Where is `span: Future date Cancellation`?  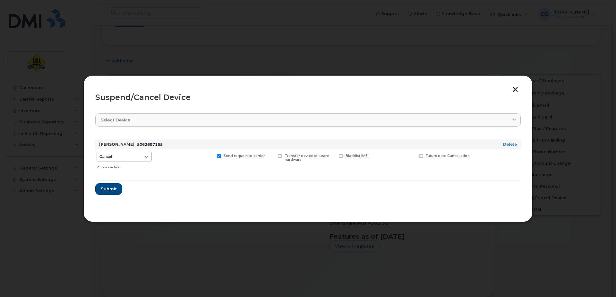
span: Future date Cancellation is located at coordinates (447, 156).